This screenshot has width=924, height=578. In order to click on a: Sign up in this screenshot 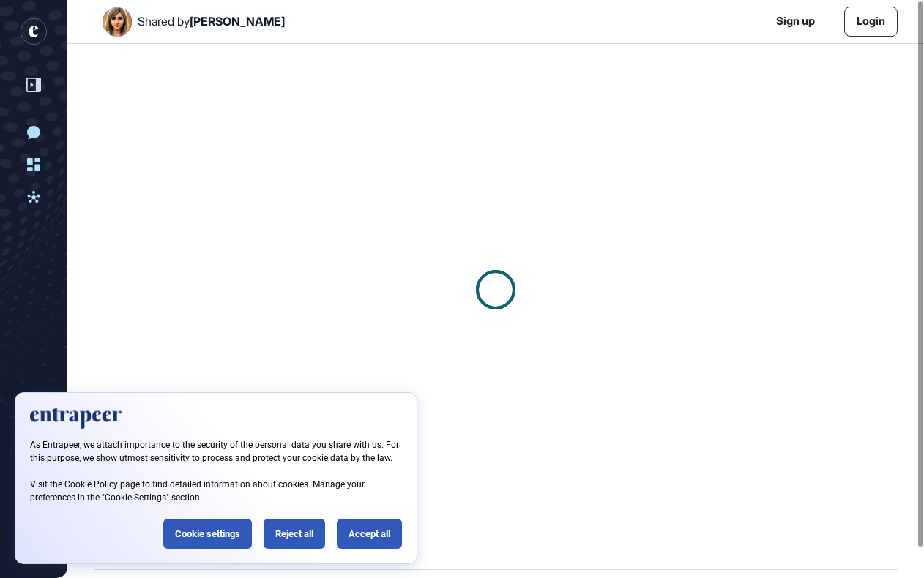, I will do `click(795, 21)`.